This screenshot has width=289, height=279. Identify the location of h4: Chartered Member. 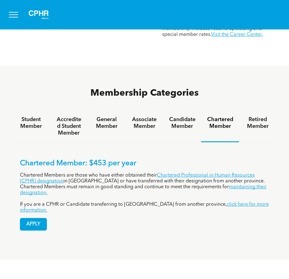
(220, 123).